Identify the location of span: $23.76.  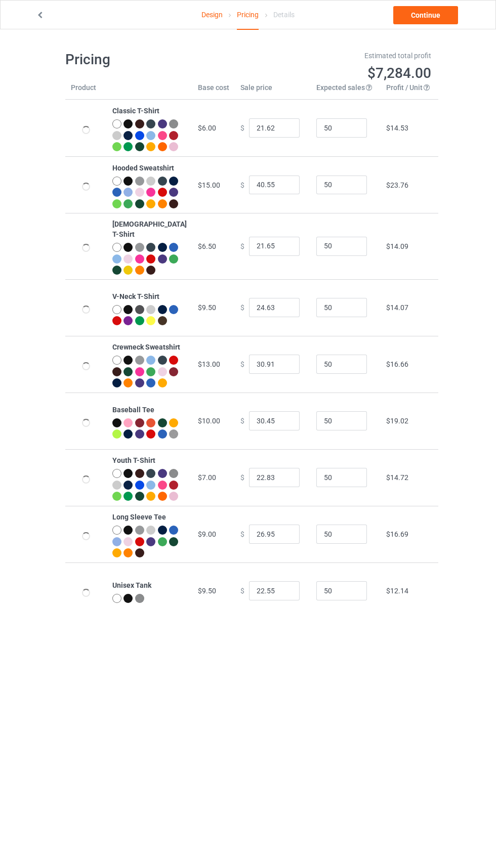
(397, 185).